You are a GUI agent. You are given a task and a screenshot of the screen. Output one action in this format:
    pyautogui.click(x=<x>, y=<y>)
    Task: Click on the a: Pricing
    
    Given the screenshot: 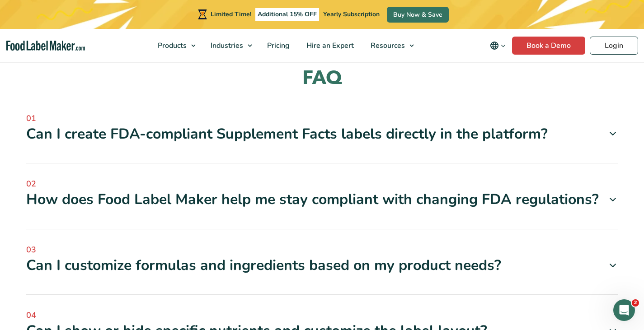 What is the action you would take?
    pyautogui.click(x=277, y=45)
    